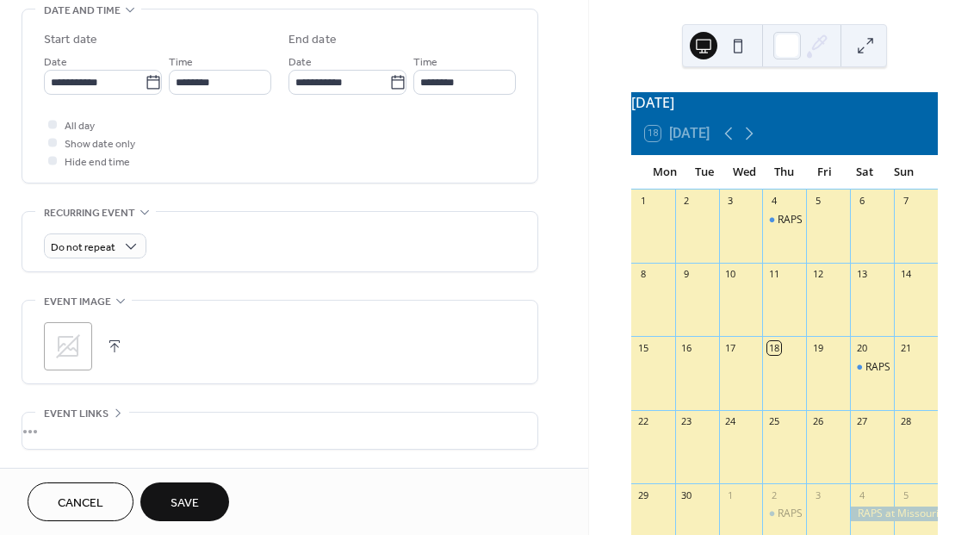 The width and height of the screenshot is (980, 535). Describe the element at coordinates (905, 274) in the screenshot. I see `div: 14` at that location.